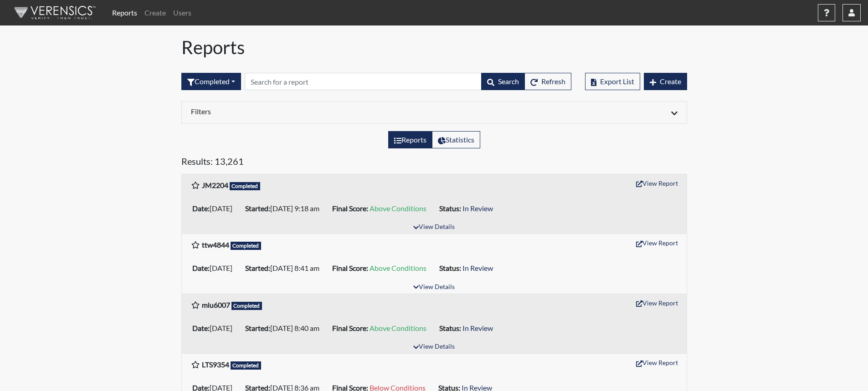  What do you see at coordinates (309, 111) in the screenshot?
I see `h6: Filters` at bounding box center [309, 111].